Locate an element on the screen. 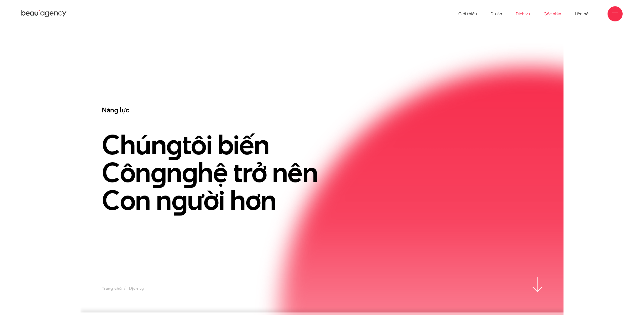  h1: Chún tôi biến Côn n hệ trở nên Con n ười hơn is located at coordinates (265, 172).